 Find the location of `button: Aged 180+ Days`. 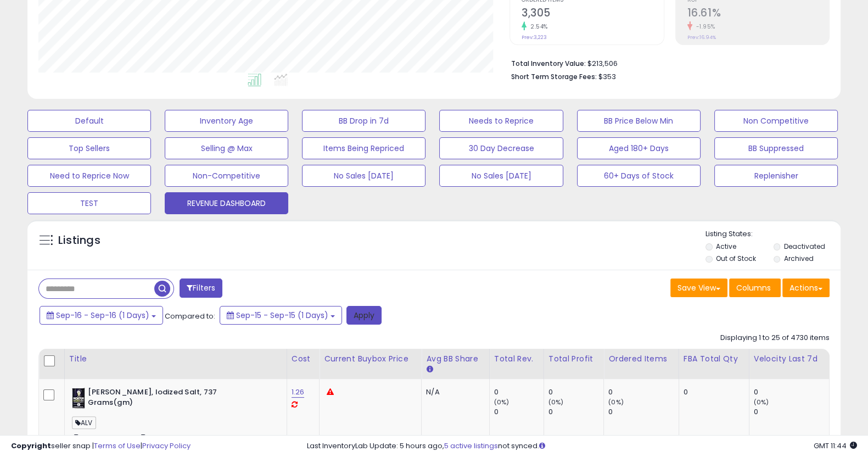

button: Aged 180+ Days is located at coordinates (638, 148).